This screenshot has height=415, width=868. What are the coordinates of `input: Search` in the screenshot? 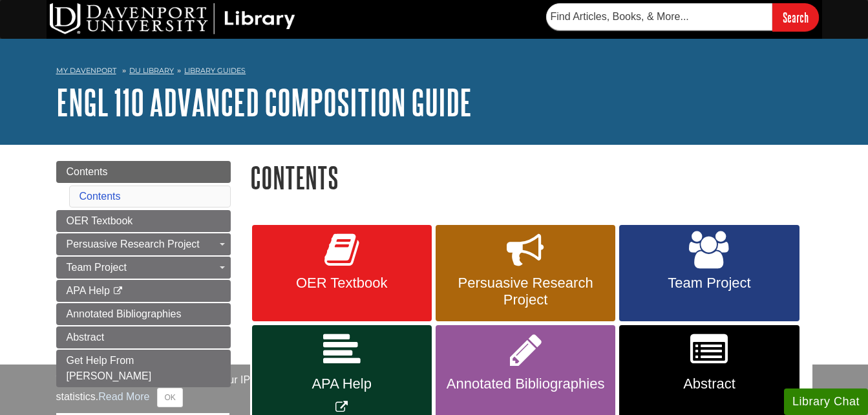 It's located at (796, 17).